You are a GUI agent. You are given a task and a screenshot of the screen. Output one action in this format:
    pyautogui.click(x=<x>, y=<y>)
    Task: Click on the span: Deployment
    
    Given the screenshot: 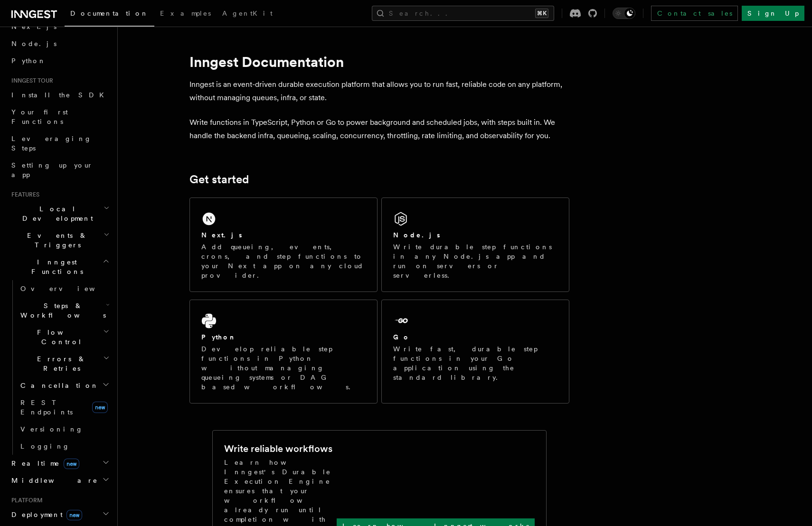 What is the action you would take?
    pyautogui.click(x=45, y=515)
    